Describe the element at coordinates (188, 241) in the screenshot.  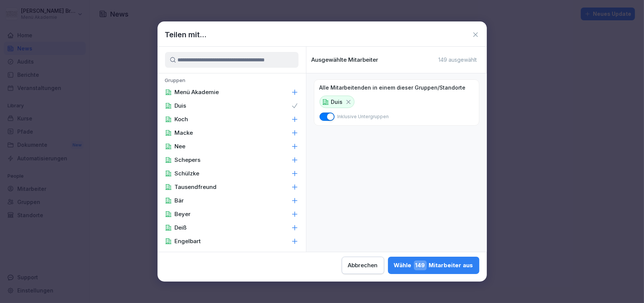
I see `p: Engelbart` at that location.